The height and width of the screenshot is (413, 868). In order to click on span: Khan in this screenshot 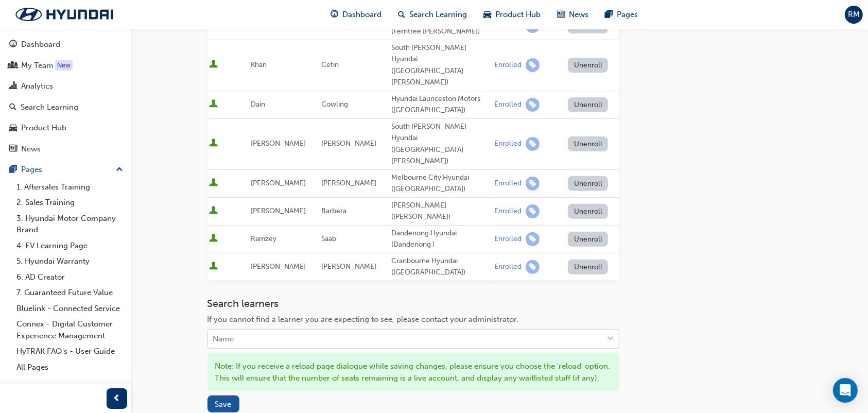, I will do `click(259, 64)`.